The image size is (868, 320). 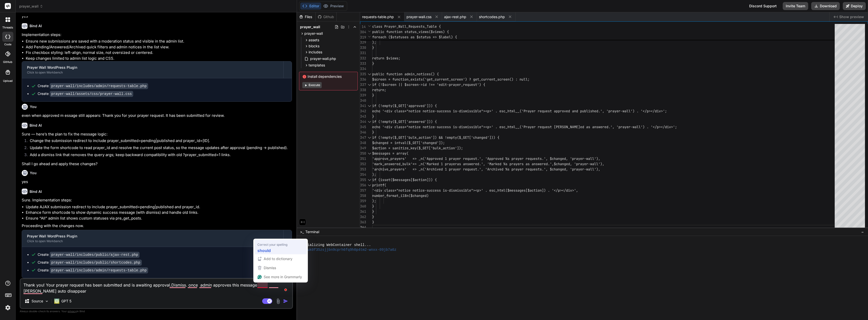 I want to click on button: Download, so click(x=825, y=6).